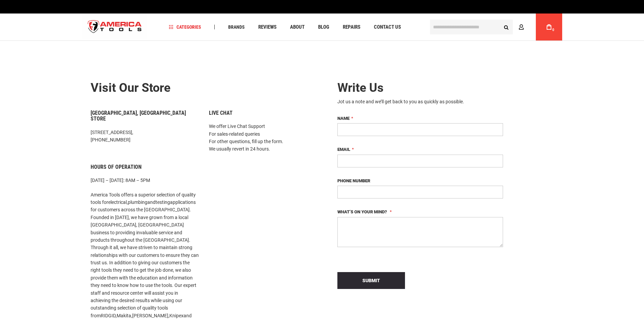 The image size is (644, 319). I want to click on span: Name, so click(343, 118).